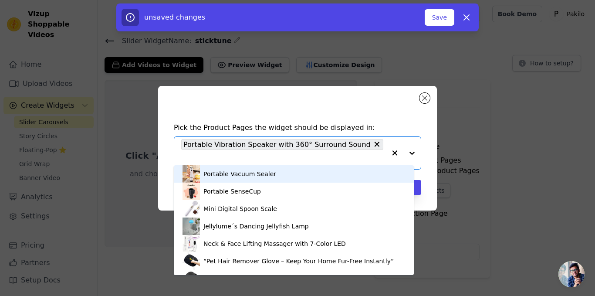 The image size is (595, 296). I want to click on div: Portable SenseCup, so click(232, 191).